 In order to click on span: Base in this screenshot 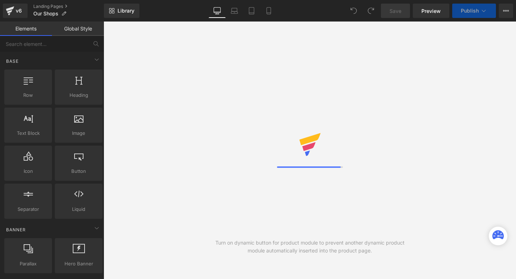, I will do `click(12, 61)`.